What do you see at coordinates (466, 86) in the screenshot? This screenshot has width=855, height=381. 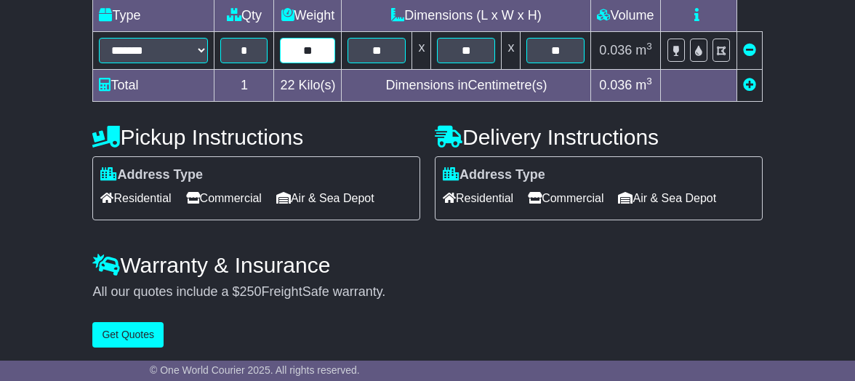 I see `td: Dimensions in Centimetre(s)` at bounding box center [466, 86].